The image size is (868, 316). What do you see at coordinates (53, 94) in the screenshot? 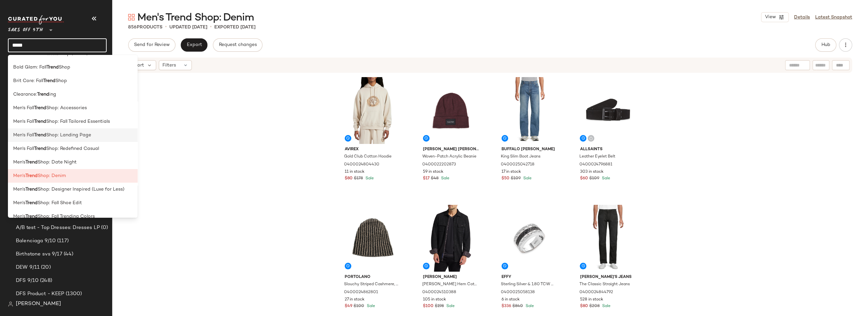
I see `span: ing` at bounding box center [53, 94].